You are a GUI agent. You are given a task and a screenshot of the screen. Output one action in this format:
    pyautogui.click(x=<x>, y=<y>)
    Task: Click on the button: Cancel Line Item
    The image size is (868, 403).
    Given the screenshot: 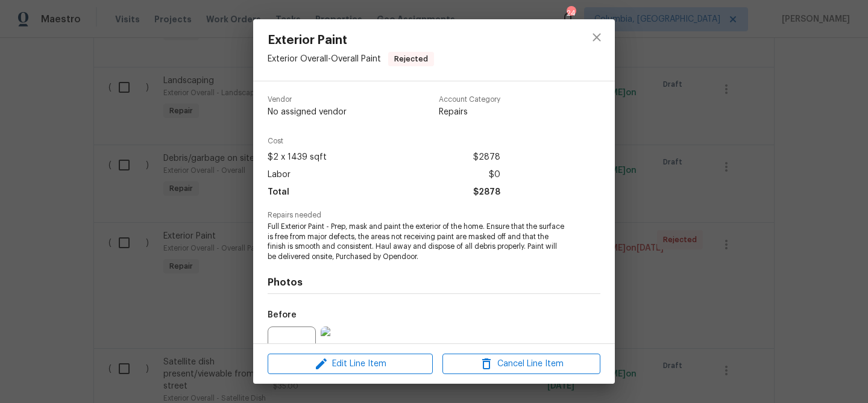 What is the action you would take?
    pyautogui.click(x=521, y=364)
    